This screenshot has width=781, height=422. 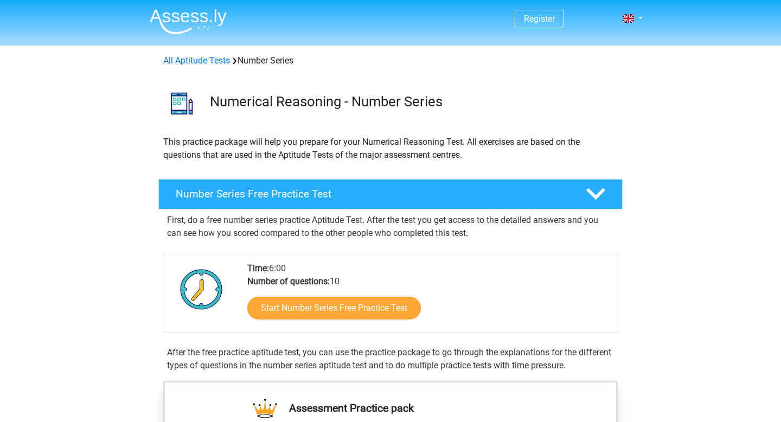 What do you see at coordinates (182, 103) in the screenshot?
I see `img: number series` at bounding box center [182, 103].